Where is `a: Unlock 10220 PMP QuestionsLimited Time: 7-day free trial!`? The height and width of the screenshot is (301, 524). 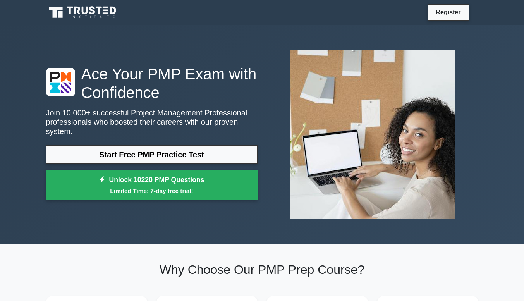
a: Unlock 10220 PMP QuestionsLimited Time: 7-day free trial! is located at coordinates (152, 185).